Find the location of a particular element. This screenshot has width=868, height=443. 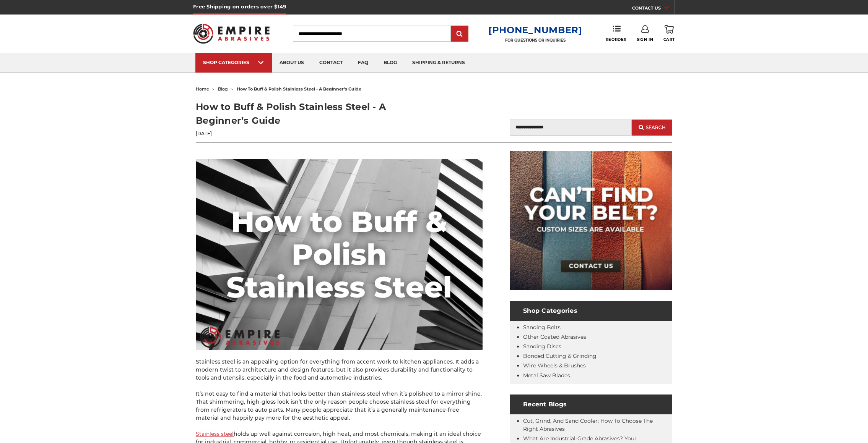

span: Sign In is located at coordinates (644, 40).